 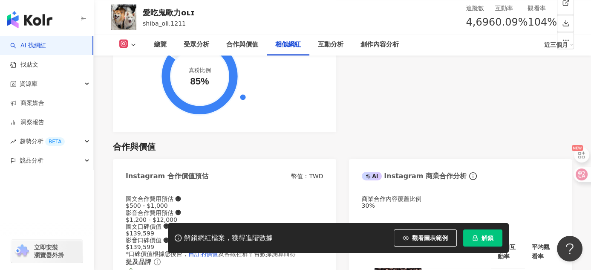 I want to click on span: 競品分析, so click(x=32, y=160).